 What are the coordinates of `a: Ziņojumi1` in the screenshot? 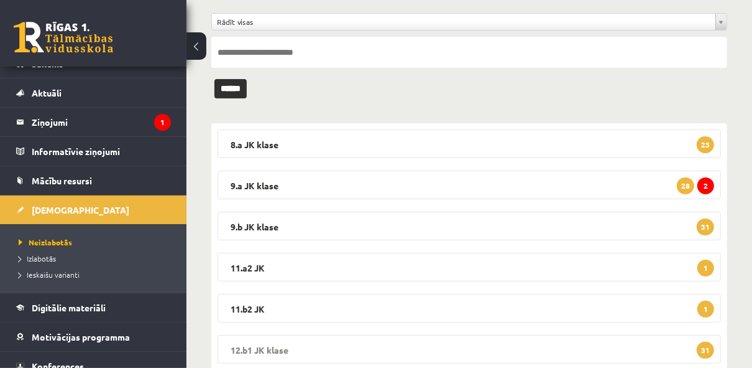 It's located at (93, 122).